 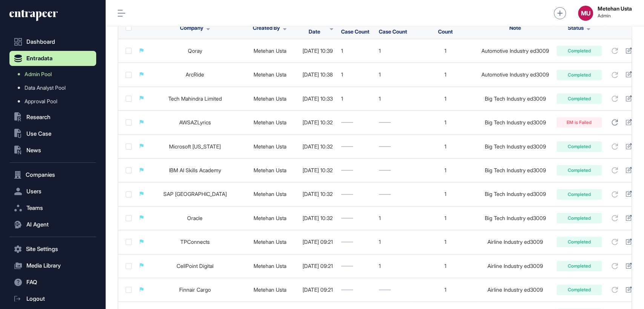 I want to click on span: Updated Date, so click(x=314, y=27).